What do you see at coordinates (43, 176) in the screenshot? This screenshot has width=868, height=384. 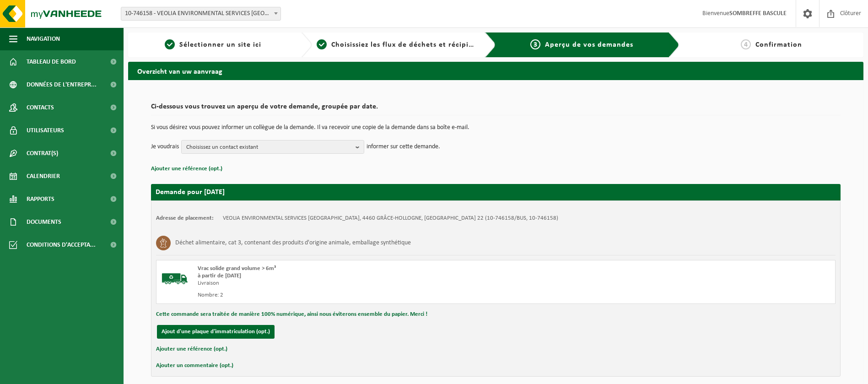 I see `span: Calendrier` at bounding box center [43, 176].